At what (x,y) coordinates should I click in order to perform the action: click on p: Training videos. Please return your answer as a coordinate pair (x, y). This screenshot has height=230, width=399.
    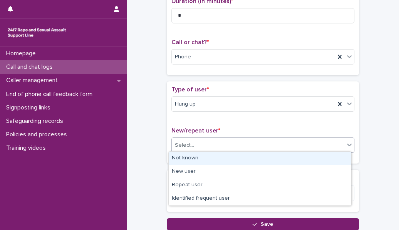
    Looking at the image, I should click on (27, 148).